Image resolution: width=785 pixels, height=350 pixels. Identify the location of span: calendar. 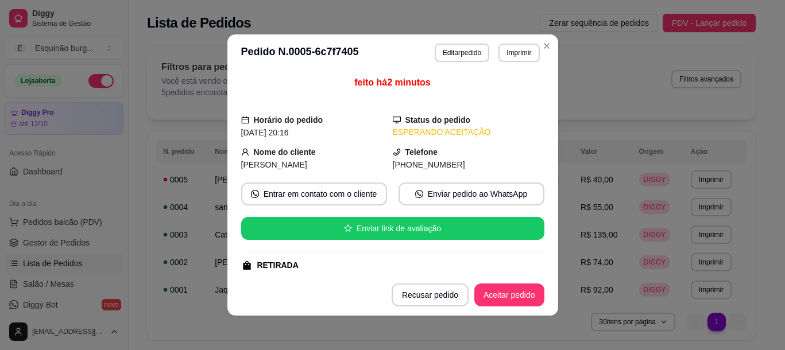
(245, 120).